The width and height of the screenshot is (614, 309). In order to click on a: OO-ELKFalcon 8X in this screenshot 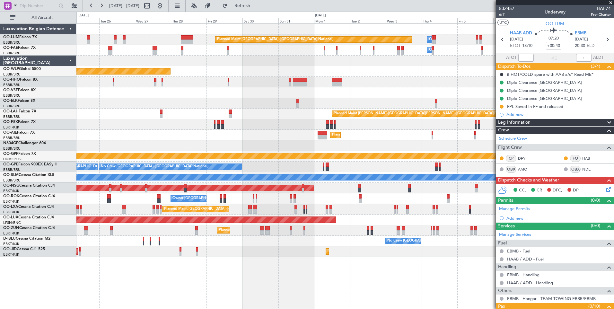, I will do `click(19, 101)`.